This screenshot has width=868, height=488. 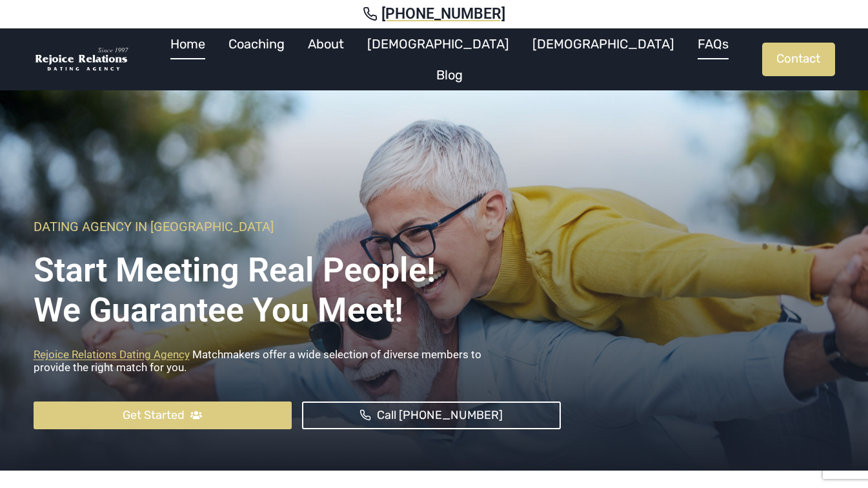 I want to click on a: Rejoice Relations Dating Agency, so click(x=112, y=355).